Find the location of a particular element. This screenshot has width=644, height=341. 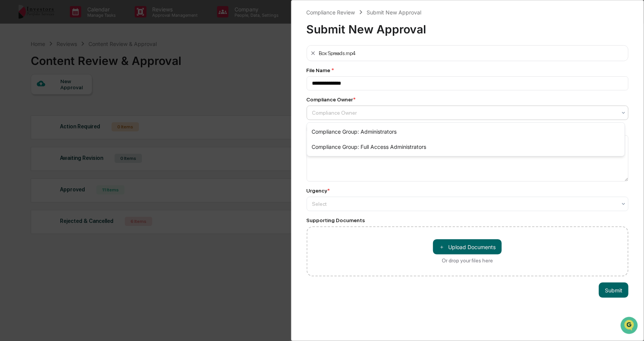

div: Start new chat is located at coordinates (75, 62).